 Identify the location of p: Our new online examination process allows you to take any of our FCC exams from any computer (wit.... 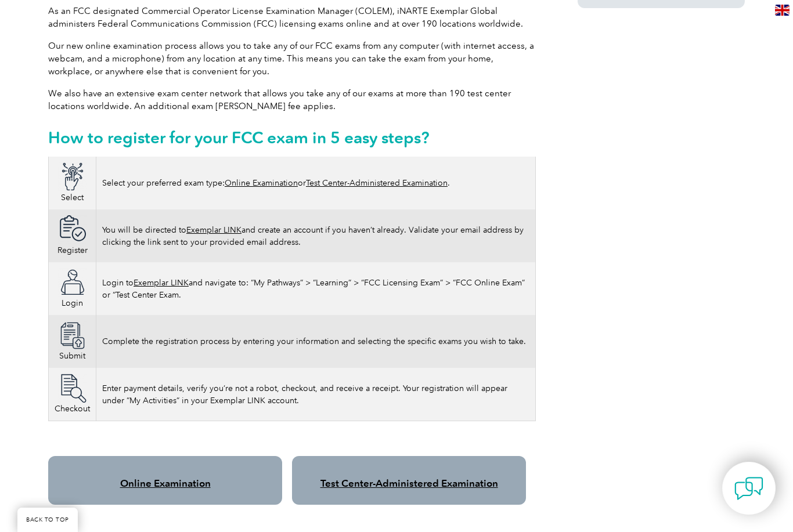
(292, 59).